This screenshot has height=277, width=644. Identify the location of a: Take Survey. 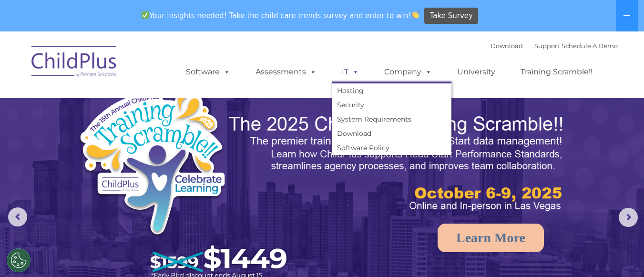
(451, 16).